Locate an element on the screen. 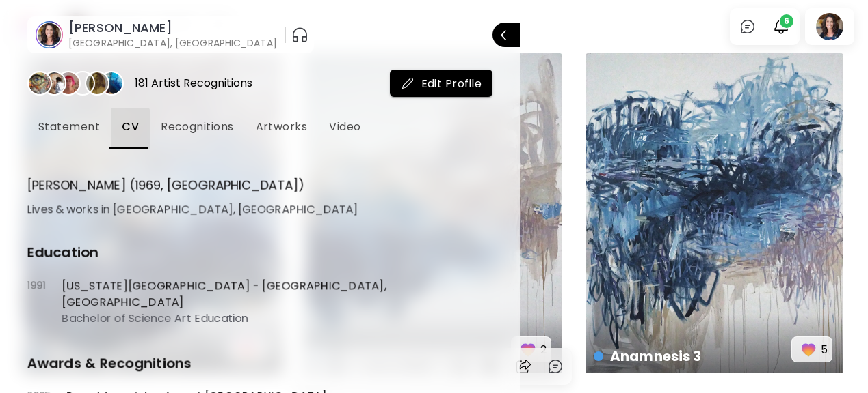  span: Edit Profile is located at coordinates (441, 83).